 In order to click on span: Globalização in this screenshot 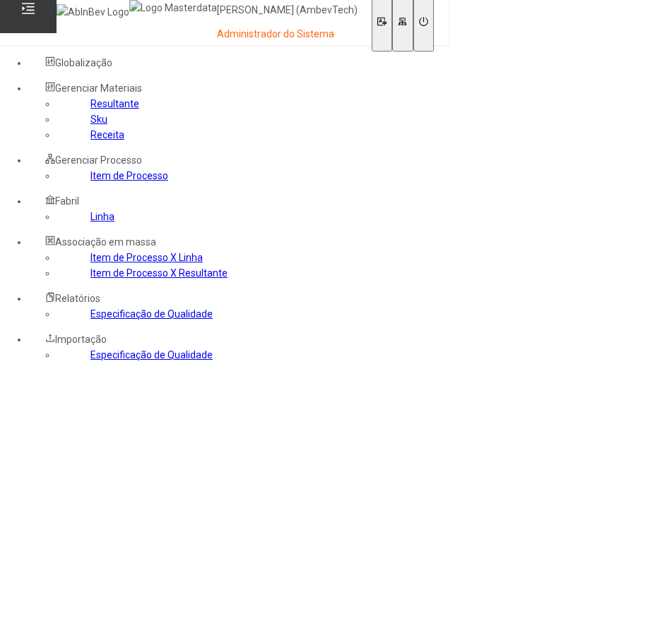, I will do `click(83, 63)`.